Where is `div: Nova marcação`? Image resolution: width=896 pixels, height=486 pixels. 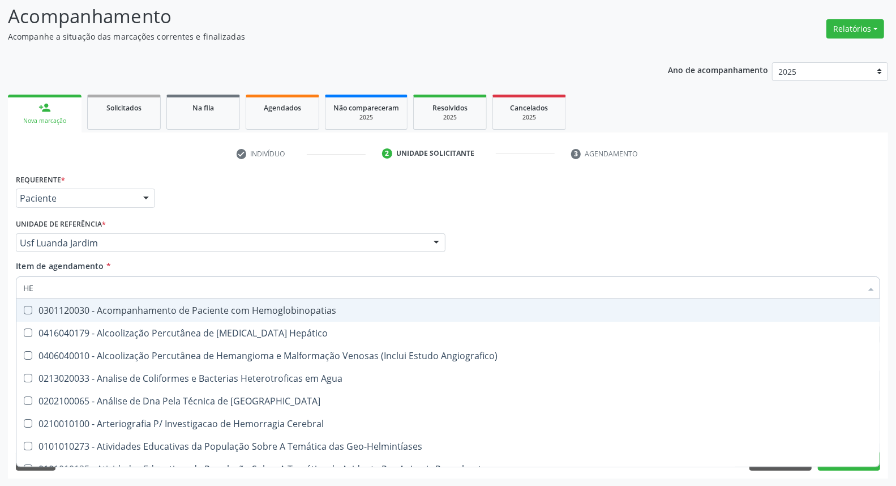 div: Nova marcação is located at coordinates (45, 121).